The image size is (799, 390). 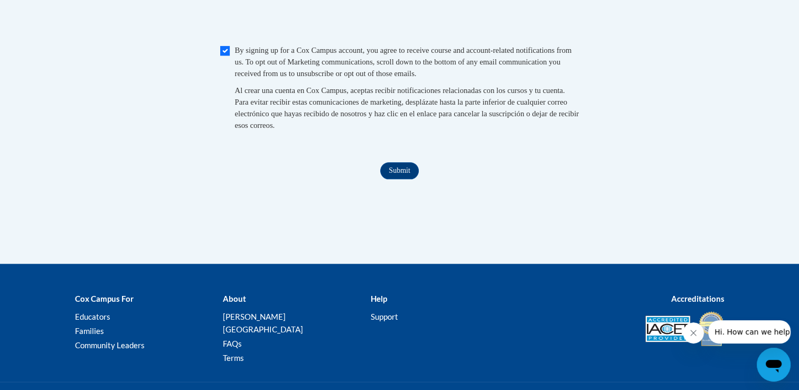 I want to click on b: Help, so click(x=378, y=298).